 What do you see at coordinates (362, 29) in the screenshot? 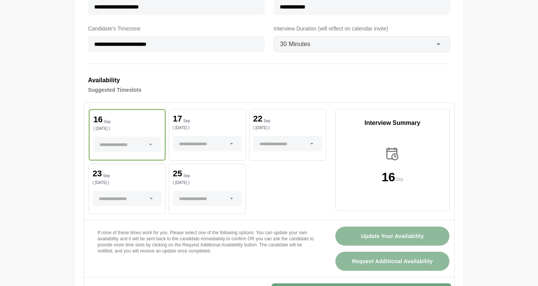
I see `label: Interview Duration (will reflect on calendar invite)` at bounding box center [362, 29].